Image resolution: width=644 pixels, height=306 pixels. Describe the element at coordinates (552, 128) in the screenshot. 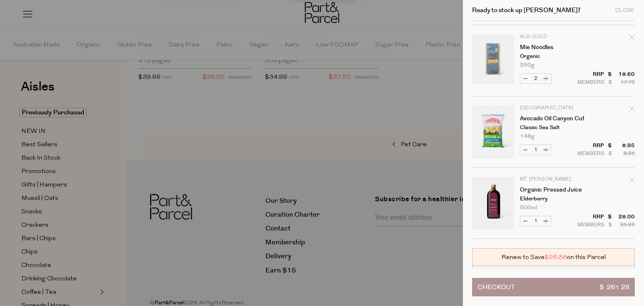

I see `p: Classic Sea Salt` at that location.